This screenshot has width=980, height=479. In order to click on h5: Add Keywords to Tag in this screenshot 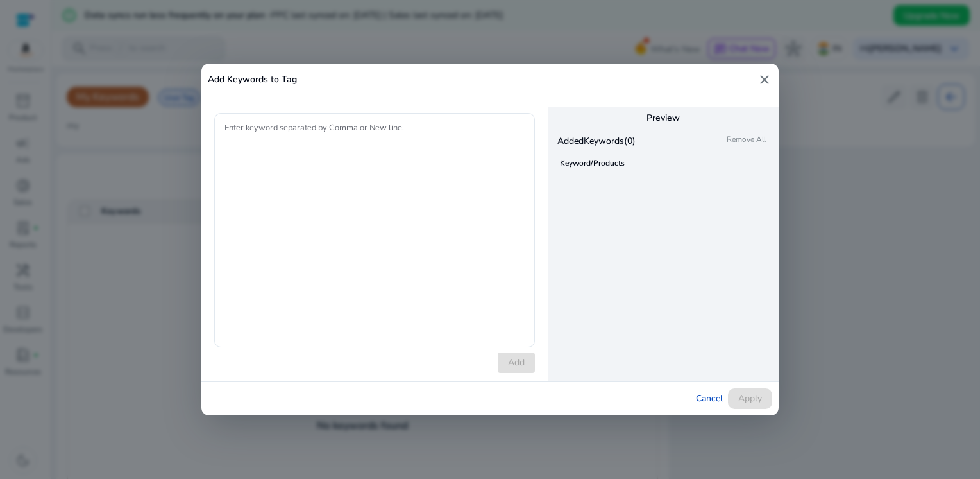, I will do `click(252, 80)`.